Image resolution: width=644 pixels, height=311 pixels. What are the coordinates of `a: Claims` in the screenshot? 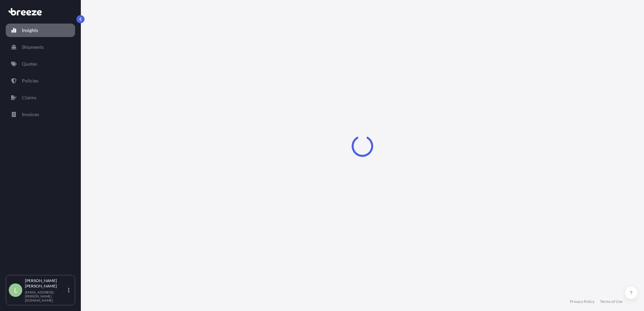 It's located at (40, 97).